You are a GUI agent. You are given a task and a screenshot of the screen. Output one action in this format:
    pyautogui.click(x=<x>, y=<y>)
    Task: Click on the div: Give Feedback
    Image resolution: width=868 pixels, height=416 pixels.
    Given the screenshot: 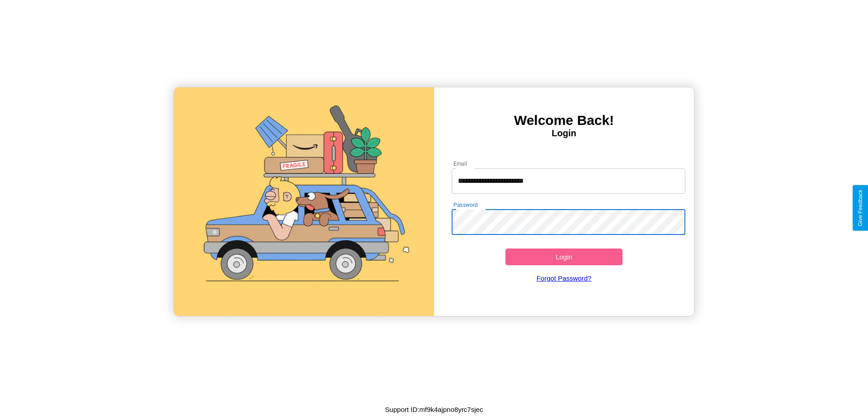 What is the action you would take?
    pyautogui.click(x=861, y=208)
    